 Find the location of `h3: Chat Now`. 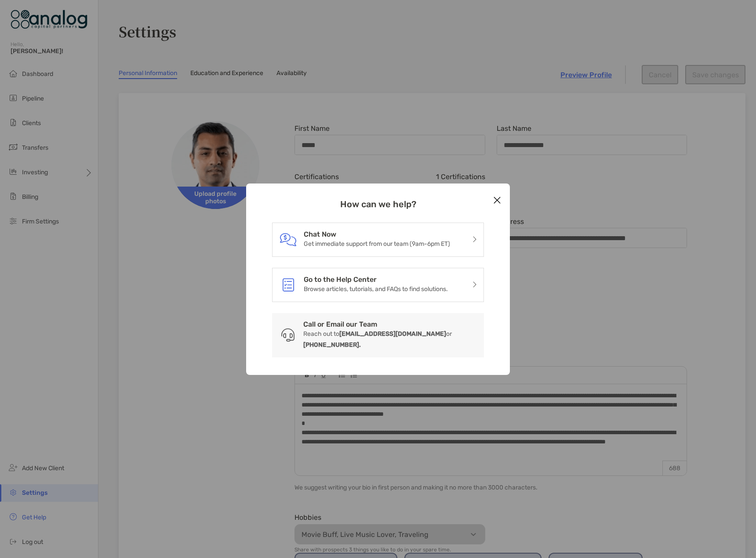

h3: Chat Now is located at coordinates (376, 234).